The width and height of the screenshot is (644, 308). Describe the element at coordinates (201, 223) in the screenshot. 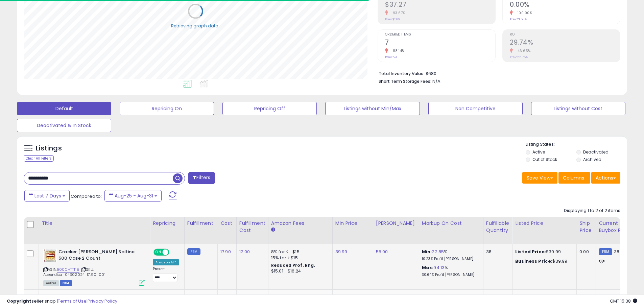

I see `div: Fulfillment` at that location.